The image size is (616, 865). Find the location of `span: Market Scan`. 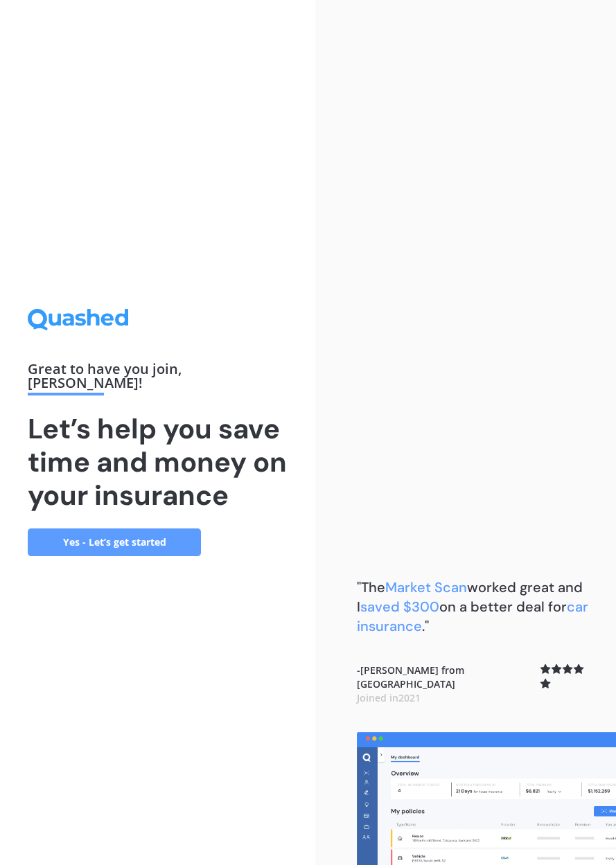

span: Market Scan is located at coordinates (426, 588).